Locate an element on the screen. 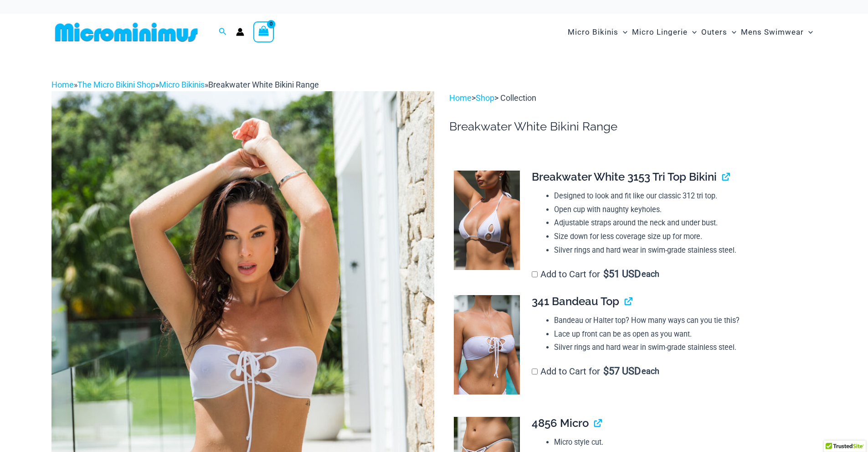  input: Add to Cart for$57 USD each is located at coordinates (535, 371).